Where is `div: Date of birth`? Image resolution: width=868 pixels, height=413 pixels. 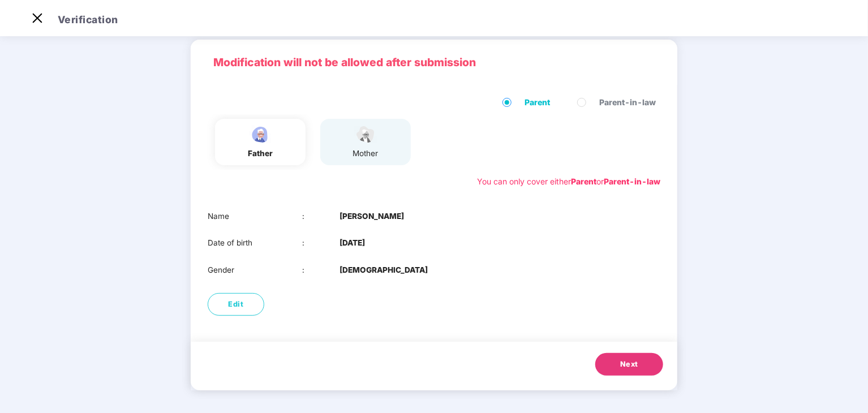
div: Date of birth is located at coordinates (255, 242).